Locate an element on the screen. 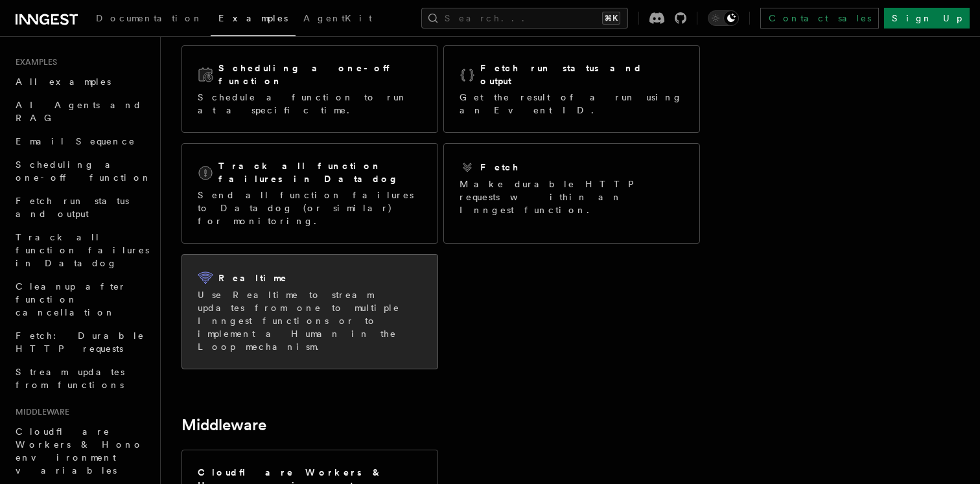 This screenshot has height=484, width=980. p: Use Realtime to stream updates from one to multiple Inngest functions or to implement a Human in ... is located at coordinates (310, 321).